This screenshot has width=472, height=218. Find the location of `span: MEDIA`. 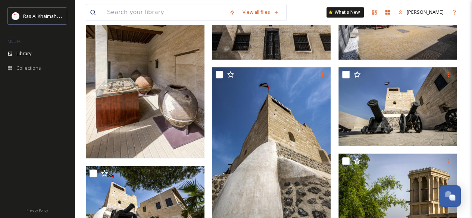

span: MEDIA is located at coordinates (14, 41).